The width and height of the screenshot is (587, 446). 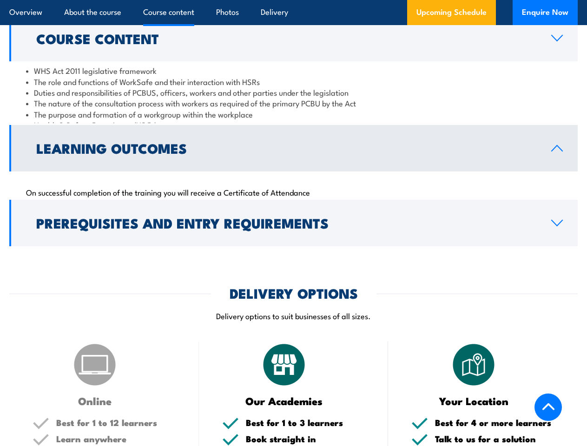 I want to click on h2: Learning Outcomes, so click(x=286, y=148).